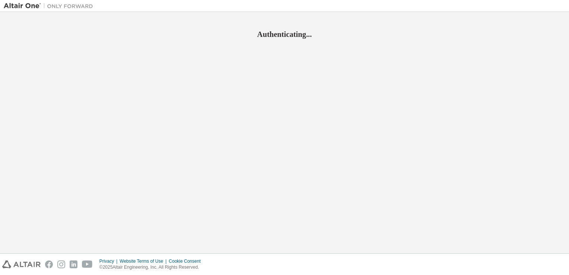  Describe the element at coordinates (87, 264) in the screenshot. I see `img: youtube.svg` at that location.